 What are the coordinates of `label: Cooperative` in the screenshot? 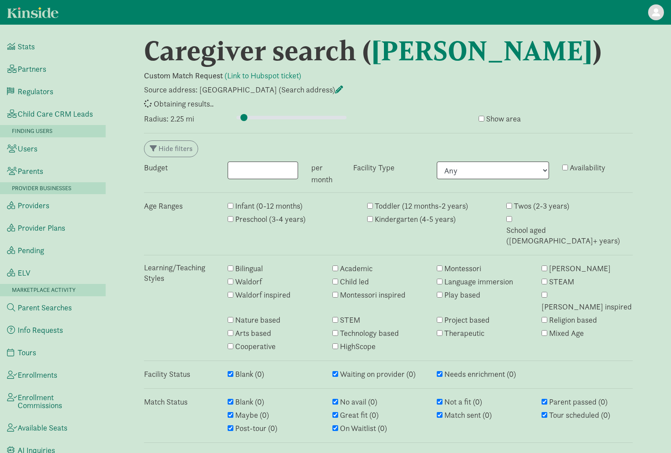 It's located at (255, 346).